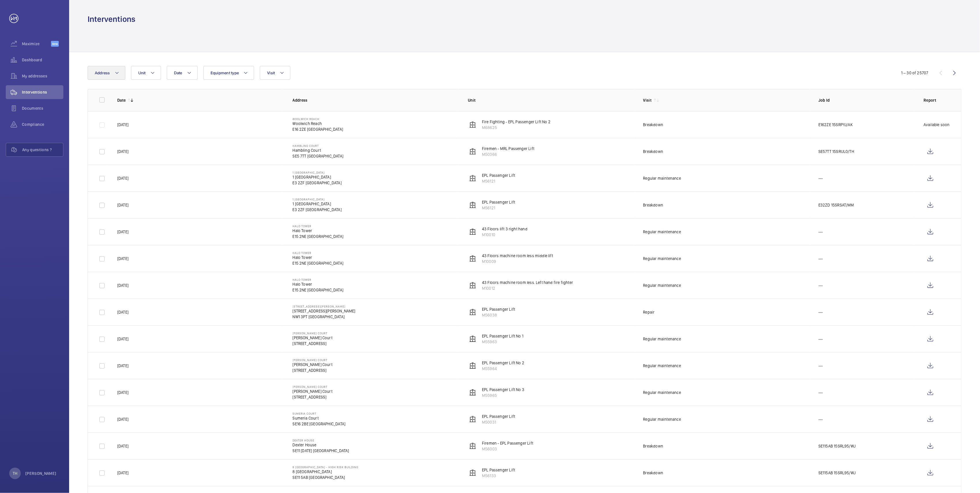  Describe the element at coordinates (936, 100) in the screenshot. I see `p: Report` at that location.